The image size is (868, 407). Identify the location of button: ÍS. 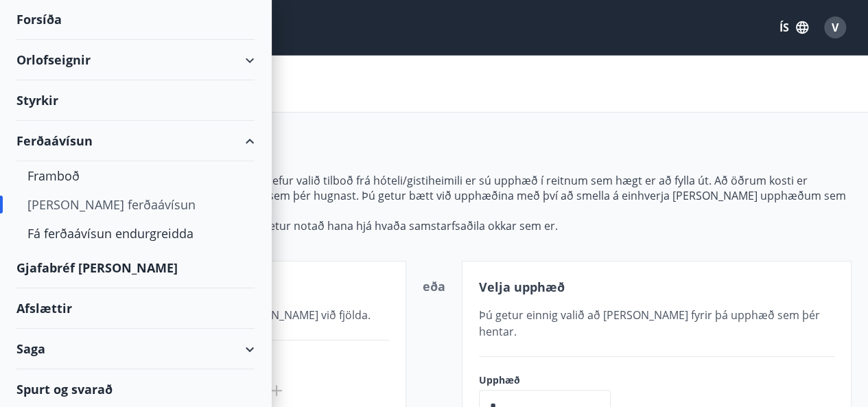
(794, 27).